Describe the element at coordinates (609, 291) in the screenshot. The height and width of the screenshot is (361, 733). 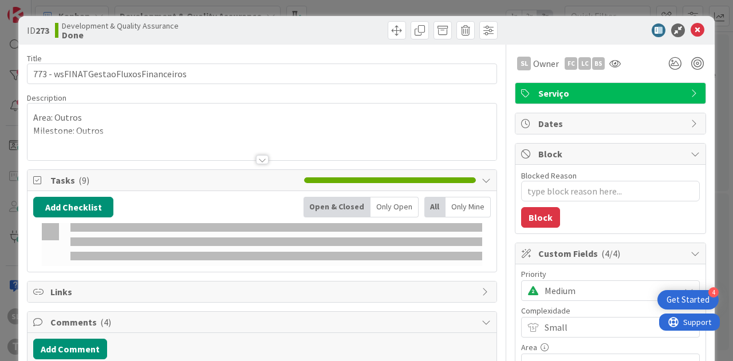
I see `span: Medium` at that location.